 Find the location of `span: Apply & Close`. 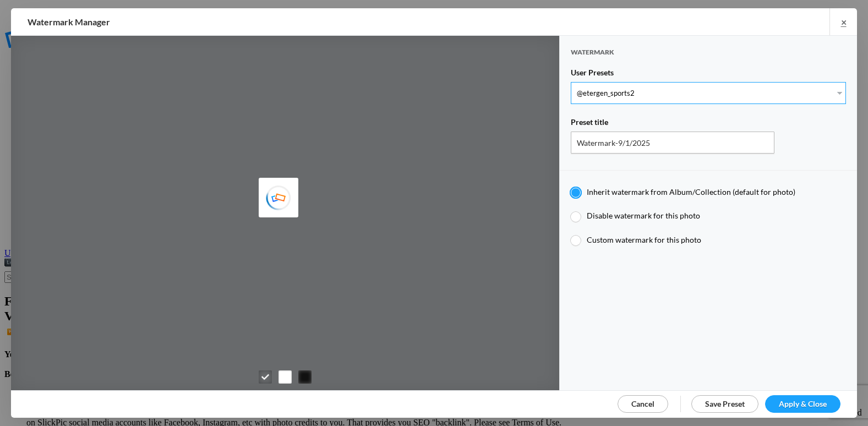

span: Apply & Close is located at coordinates (803, 404).